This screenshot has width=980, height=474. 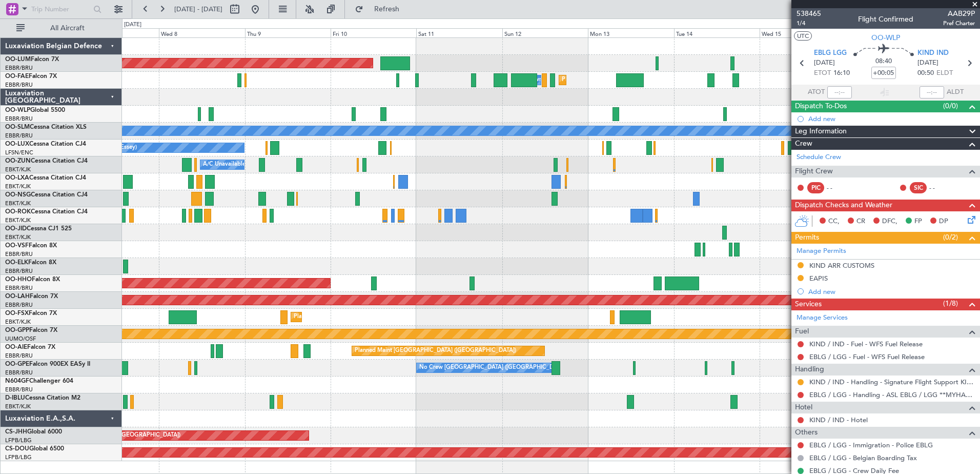 I want to click on span: OO-ROK, so click(x=18, y=212).